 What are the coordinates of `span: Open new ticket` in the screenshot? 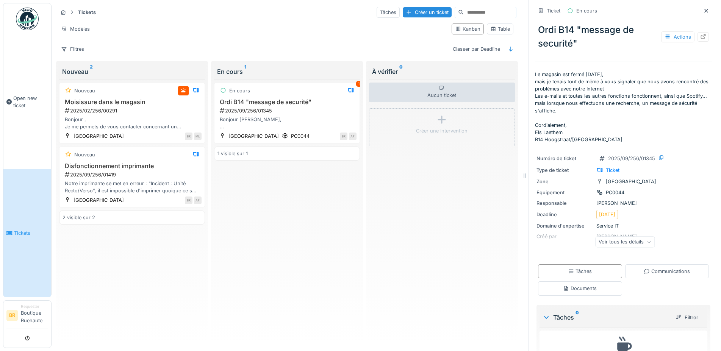 It's located at (31, 102).